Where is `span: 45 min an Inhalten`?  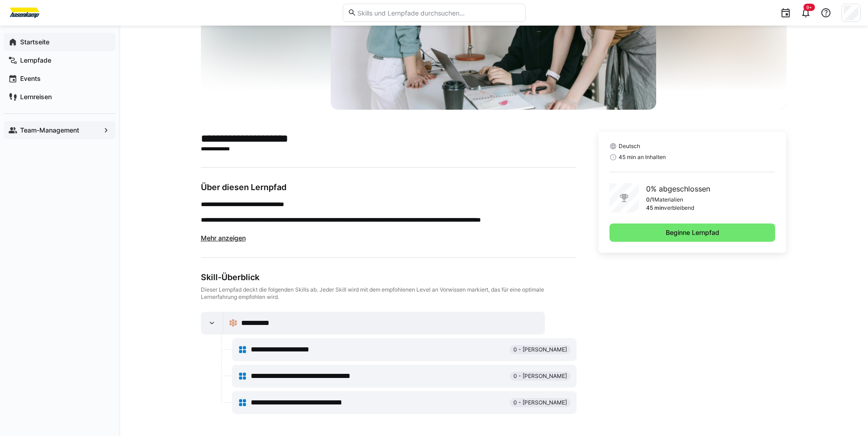 span: 45 min an Inhalten is located at coordinates (642, 157).